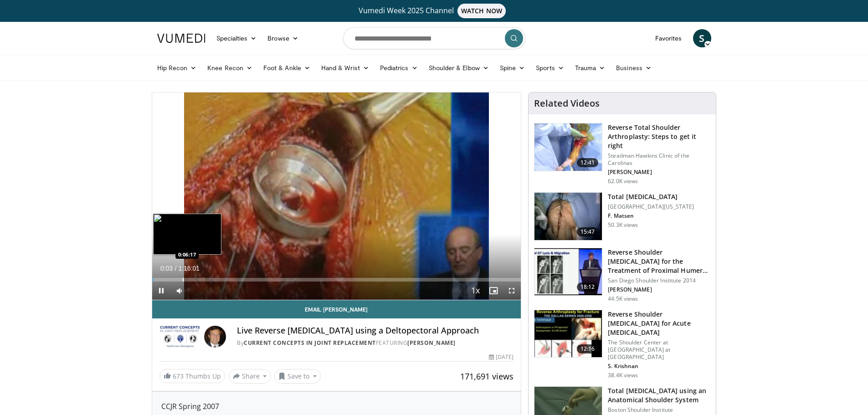 The image size is (868, 415). I want to click on a: 673 Thumbs Up, so click(192, 376).